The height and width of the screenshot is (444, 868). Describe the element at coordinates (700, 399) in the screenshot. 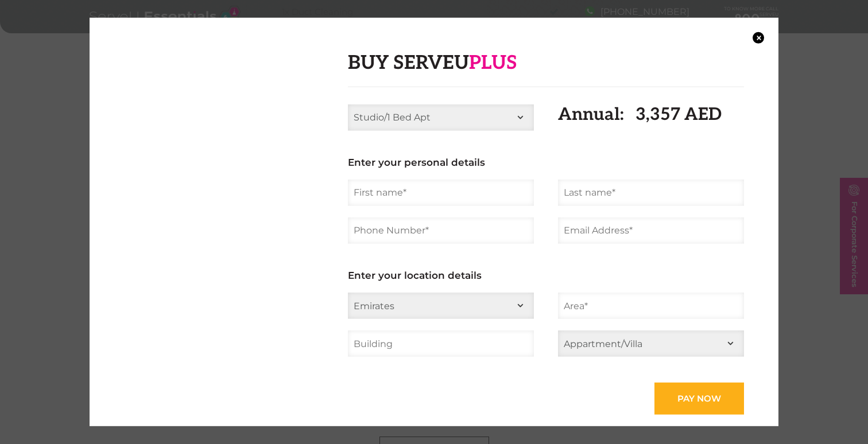

I see `input: Pay now` at that location.